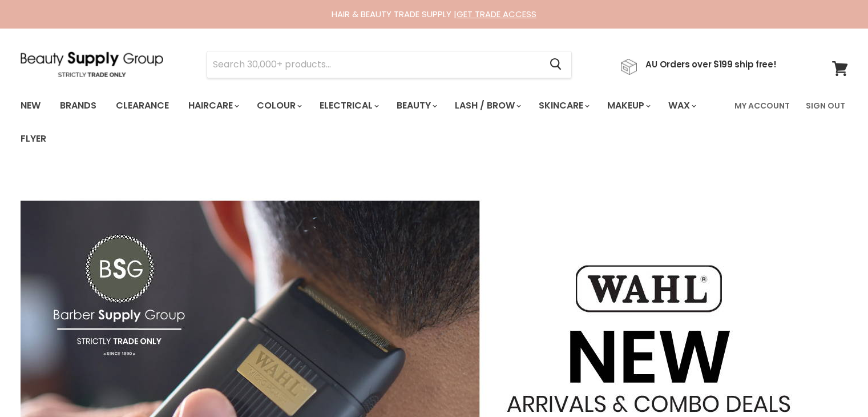 The height and width of the screenshot is (417, 868). Describe the element at coordinates (434, 122) in the screenshot. I see `nav: Main` at that location.